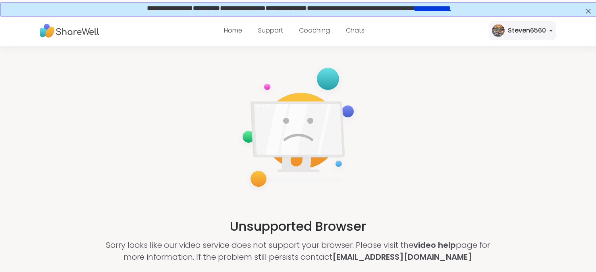 The width and height of the screenshot is (596, 272). Describe the element at coordinates (233, 30) in the screenshot. I see `a: Home` at that location.